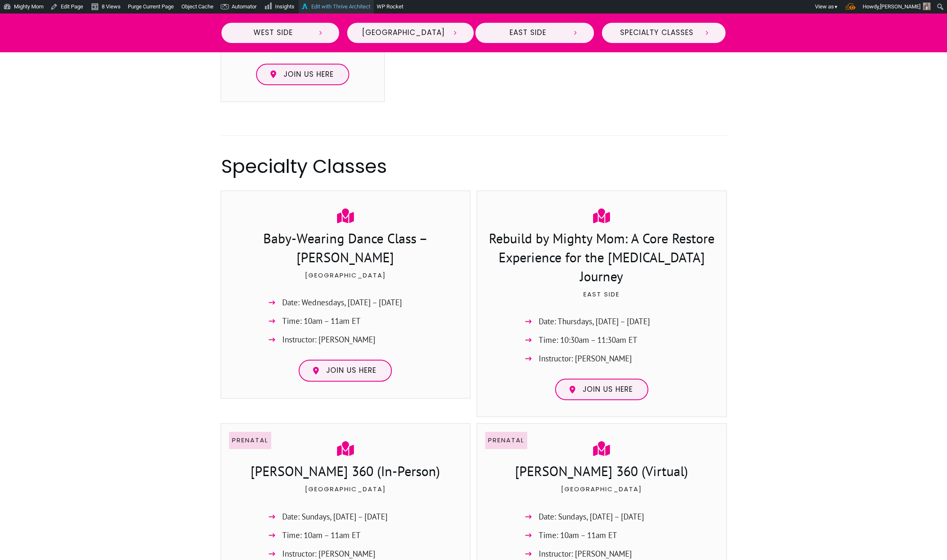 This screenshot has height=560, width=947. I want to click on span: Time: 10:30am – 11:30am ET, so click(589, 340).